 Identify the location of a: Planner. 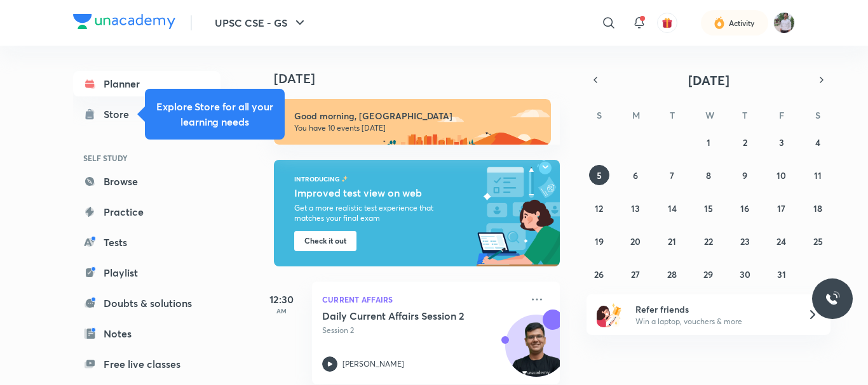
(147, 84).